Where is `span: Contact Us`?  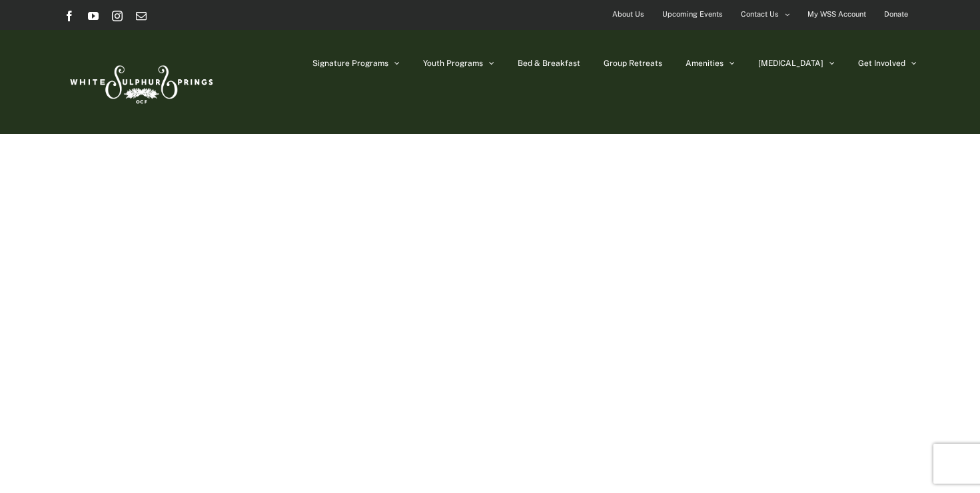
span: Contact Us is located at coordinates (760, 14).